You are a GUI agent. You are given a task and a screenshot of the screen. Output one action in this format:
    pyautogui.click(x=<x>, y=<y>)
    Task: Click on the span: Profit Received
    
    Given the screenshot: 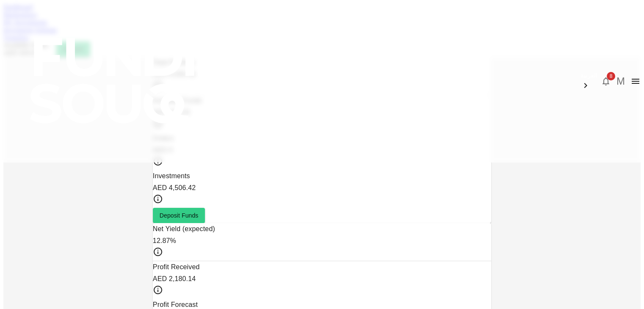 What is the action you would take?
    pyautogui.click(x=176, y=267)
    